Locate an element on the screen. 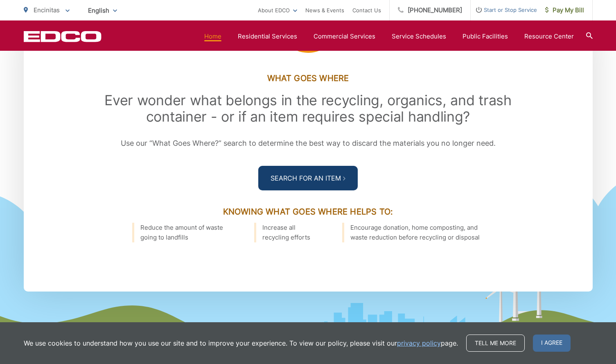 This screenshot has height=364, width=616. span: I agree is located at coordinates (552, 343).